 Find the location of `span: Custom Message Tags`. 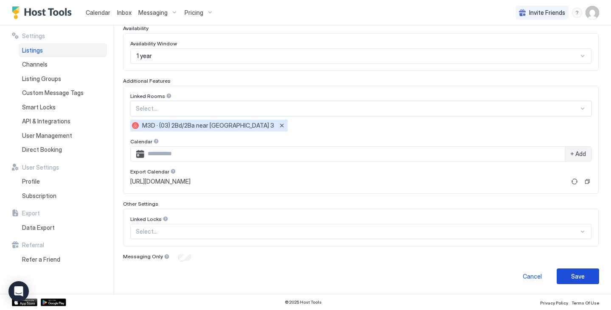

span: Custom Message Tags is located at coordinates (53, 93).